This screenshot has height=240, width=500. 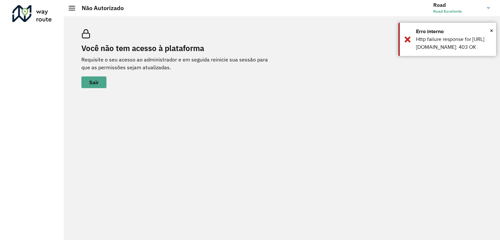 What do you see at coordinates (453, 32) in the screenshot?
I see `div: Erro interno` at bounding box center [453, 32].